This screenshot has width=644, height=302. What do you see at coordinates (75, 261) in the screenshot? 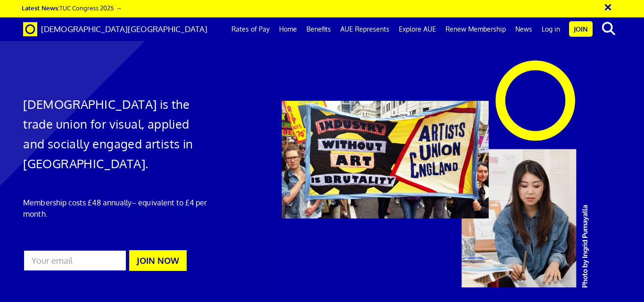
I see `input: Your email` at bounding box center [75, 261].